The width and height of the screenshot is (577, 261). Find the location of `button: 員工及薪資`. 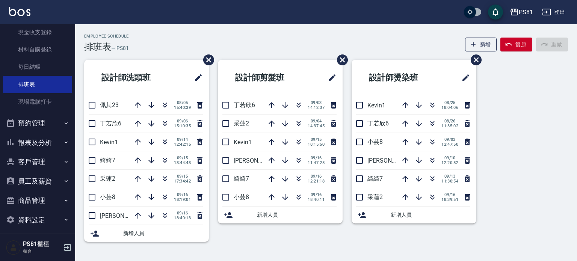

button: 員工及薪資 is located at coordinates (38, 182).